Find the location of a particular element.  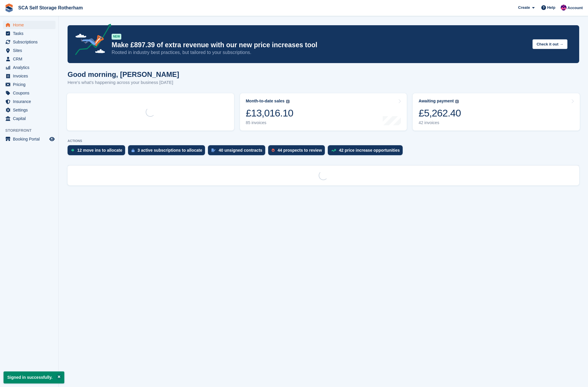

span: Home is located at coordinates (31, 25).